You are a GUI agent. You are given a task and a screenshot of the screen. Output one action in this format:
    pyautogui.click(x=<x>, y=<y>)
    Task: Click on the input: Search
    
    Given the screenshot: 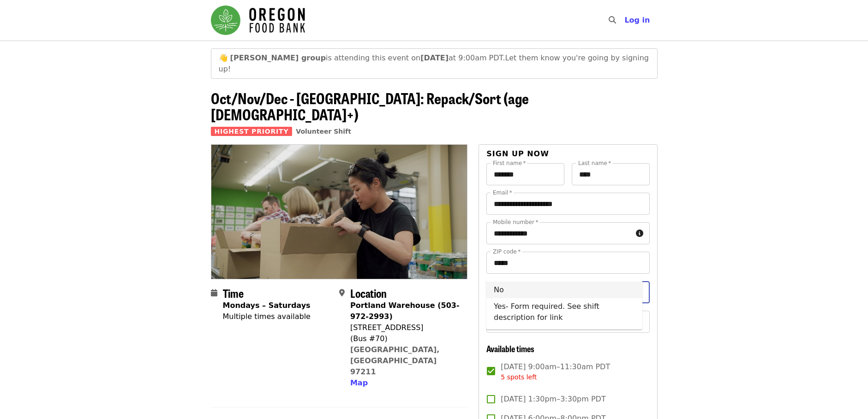 What is the action you would take?
    pyautogui.click(x=625, y=20)
    